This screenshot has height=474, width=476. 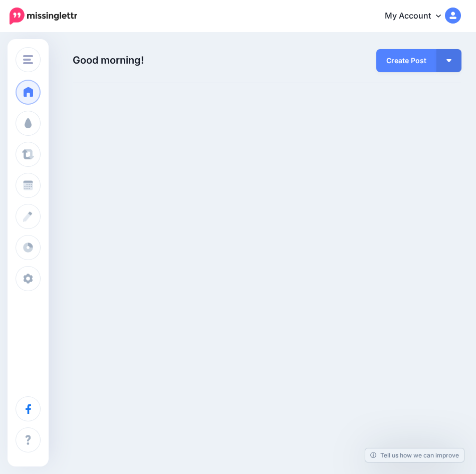 I want to click on a: Tell us how we can improve, so click(x=415, y=455).